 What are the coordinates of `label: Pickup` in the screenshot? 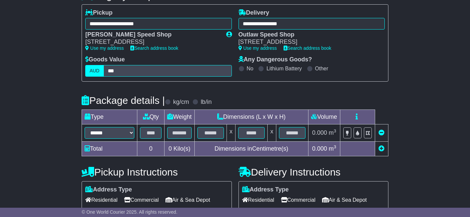 It's located at (99, 13).